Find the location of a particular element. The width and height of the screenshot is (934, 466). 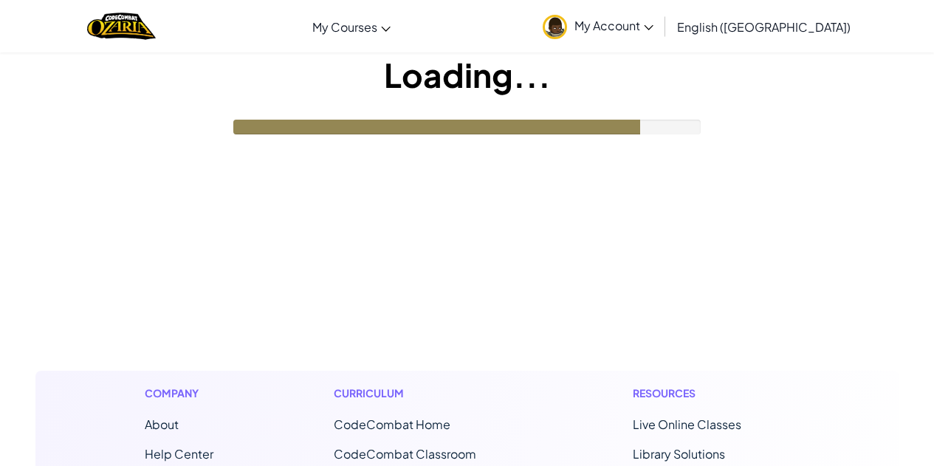

a: Ozaria by CodeCombat logo is located at coordinates (121, 26).